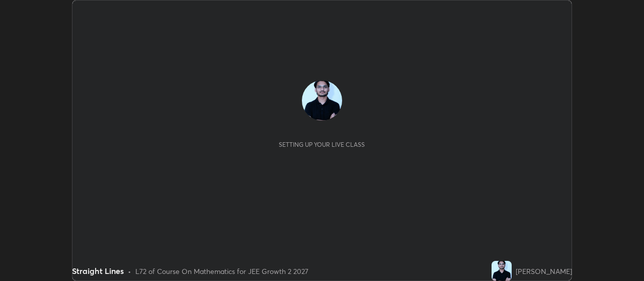 The width and height of the screenshot is (644, 281). I want to click on div: L72 of Course On Mathematics for JEE Growth 2 2027, so click(222, 271).